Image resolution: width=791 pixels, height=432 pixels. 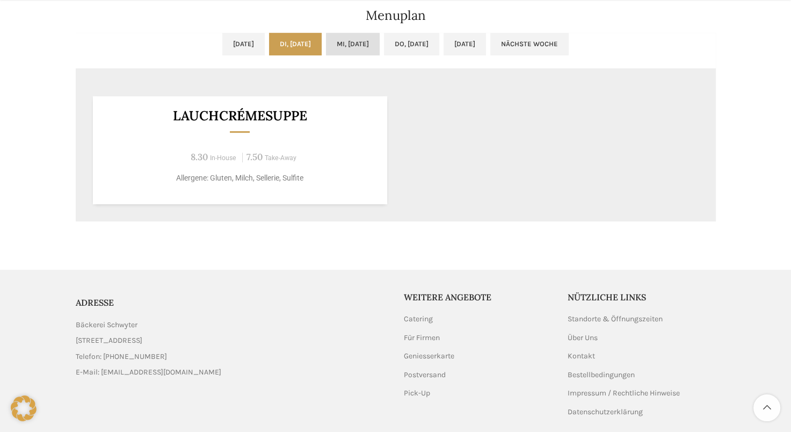 What do you see at coordinates (426, 375) in the screenshot?
I see `a: Postversand` at bounding box center [426, 375].